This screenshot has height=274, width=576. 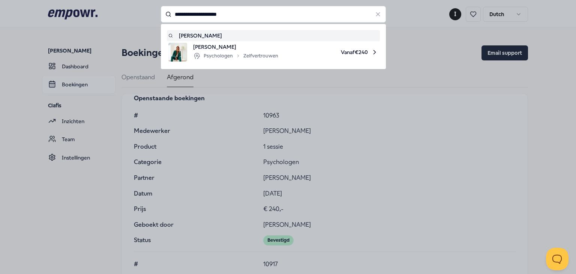 I want to click on div: Psychologen Zelfvertrouwen, so click(x=235, y=56).